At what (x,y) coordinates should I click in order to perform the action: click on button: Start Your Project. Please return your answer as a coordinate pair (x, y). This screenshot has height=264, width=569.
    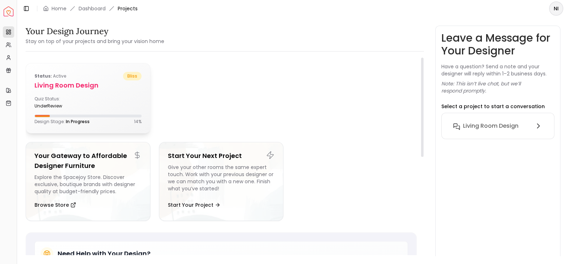
    Looking at the image, I should click on (194, 205).